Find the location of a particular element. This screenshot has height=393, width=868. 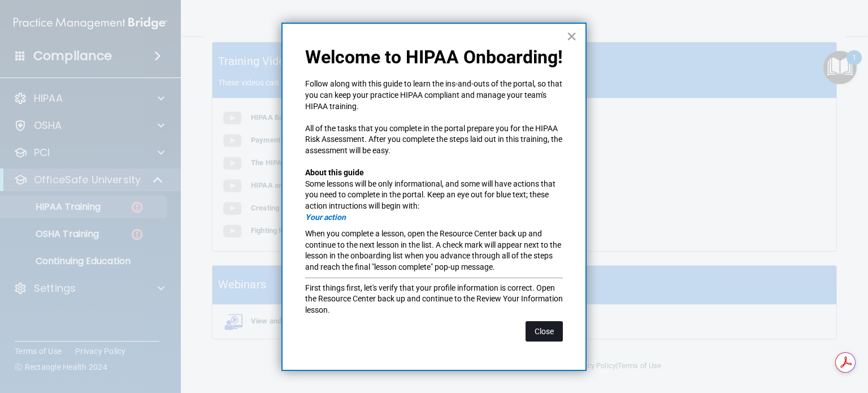

p: Welcome to HIPAA Onboarding! is located at coordinates (434, 57).